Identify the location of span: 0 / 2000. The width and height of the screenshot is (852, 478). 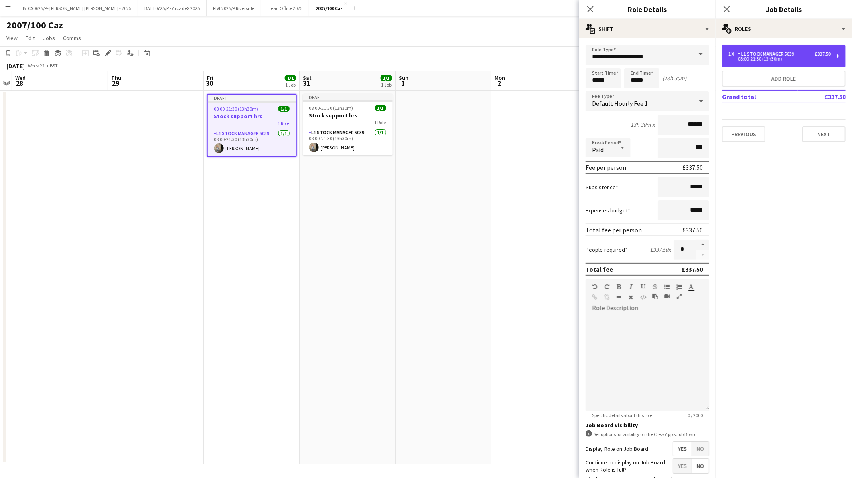
(695, 415).